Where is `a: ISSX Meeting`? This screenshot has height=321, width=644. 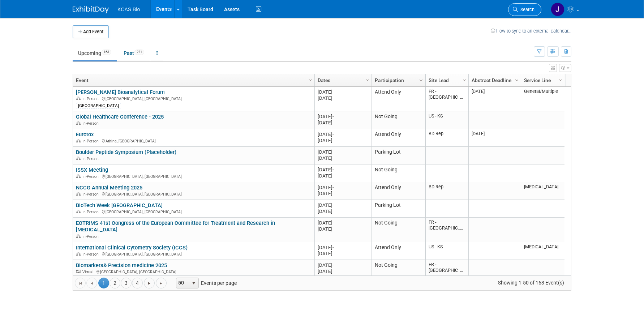
a: ISSX Meeting is located at coordinates (92, 170).